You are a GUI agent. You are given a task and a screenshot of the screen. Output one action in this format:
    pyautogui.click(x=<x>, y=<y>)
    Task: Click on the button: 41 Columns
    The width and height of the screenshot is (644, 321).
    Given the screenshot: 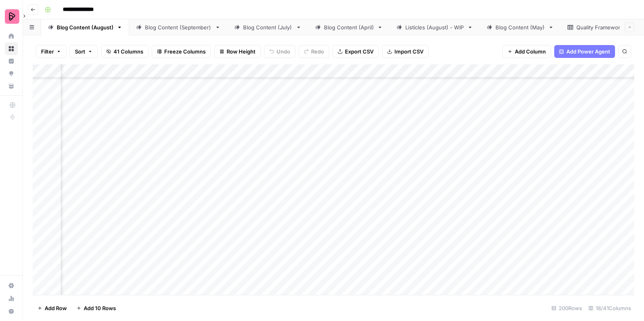 What is the action you would take?
    pyautogui.click(x=125, y=51)
    